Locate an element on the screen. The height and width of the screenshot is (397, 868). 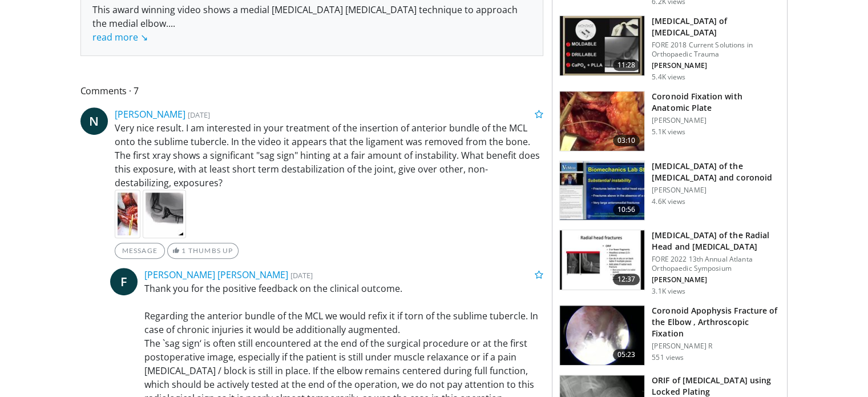
span: 12:37 is located at coordinates (627, 279).